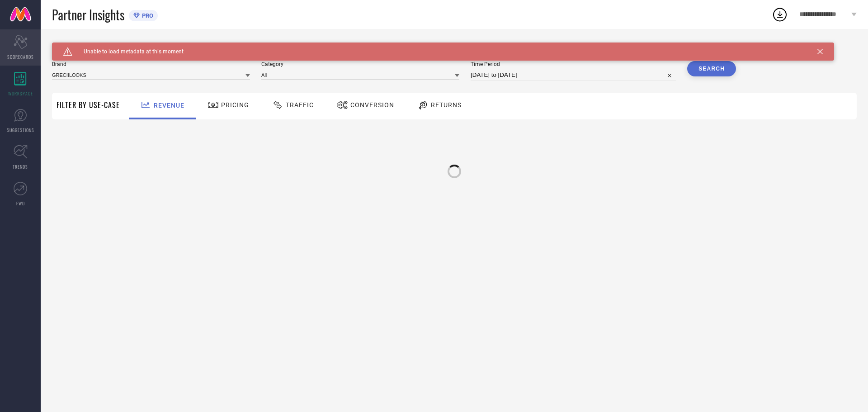 This screenshot has height=412, width=868. What do you see at coordinates (573, 64) in the screenshot?
I see `span: Time Period` at bounding box center [573, 64].